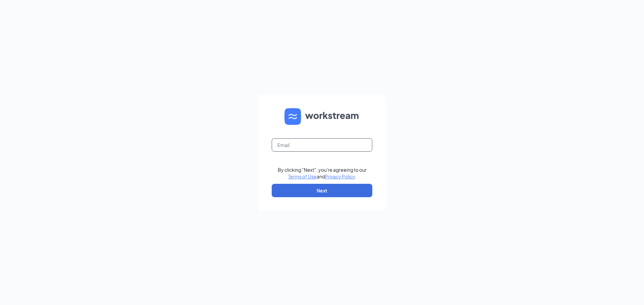 Image resolution: width=644 pixels, height=305 pixels. I want to click on div: By clicking "Next", you're agreeing to our and ., so click(322, 173).